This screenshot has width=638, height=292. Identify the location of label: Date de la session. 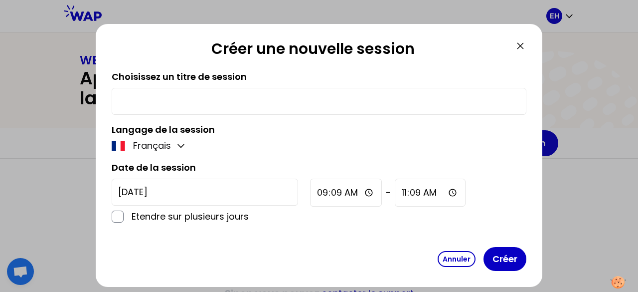
(154, 167).